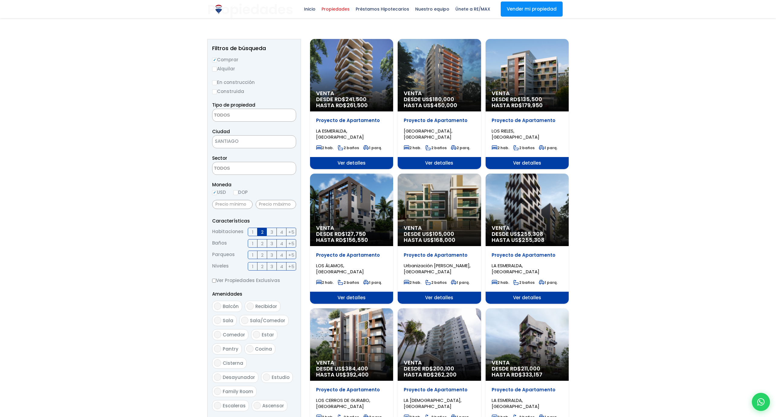 The height and width of the screenshot is (417, 776). What do you see at coordinates (256, 335) in the screenshot?
I see `input: Estar` at bounding box center [256, 335].